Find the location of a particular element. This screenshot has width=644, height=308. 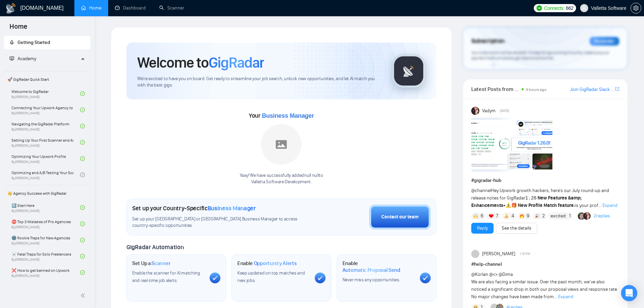

img: gigradar-logo.png is located at coordinates (409, 71).